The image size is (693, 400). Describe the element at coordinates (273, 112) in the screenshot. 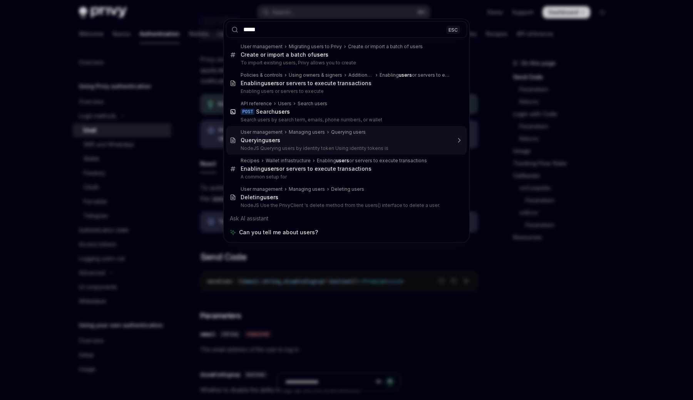

I see `div: Search` at that location.